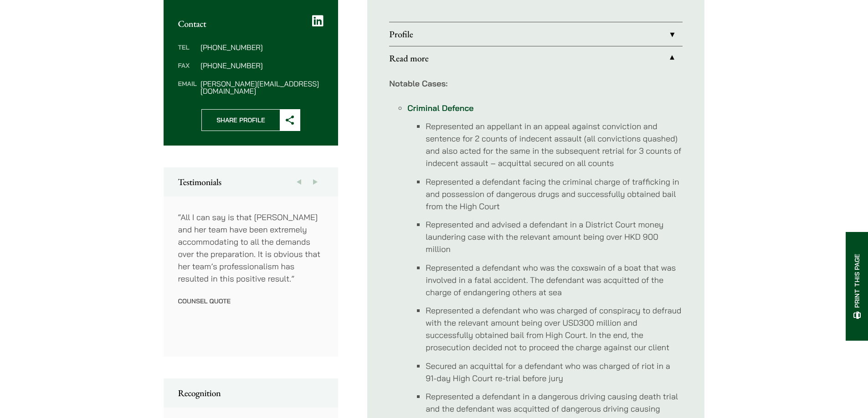  Describe the element at coordinates (315, 182) in the screenshot. I see `button: Next` at that location.